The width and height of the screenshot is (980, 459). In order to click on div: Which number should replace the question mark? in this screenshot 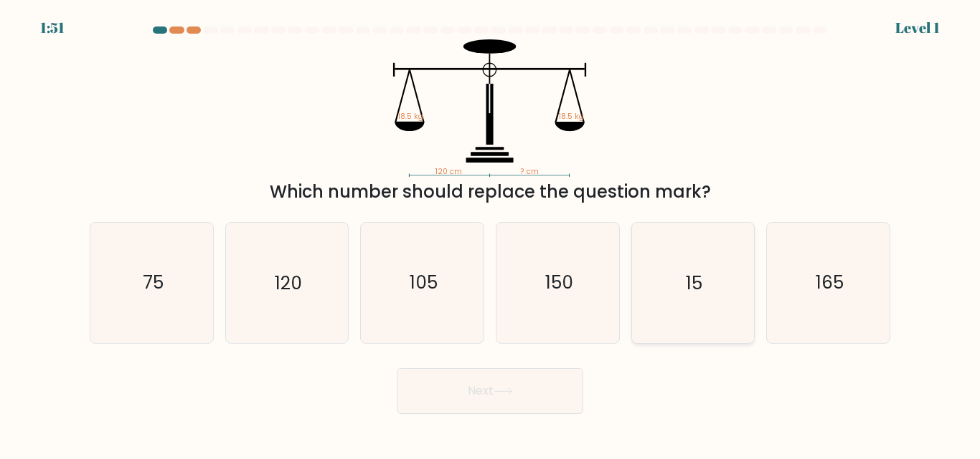, I will do `click(490, 192)`.